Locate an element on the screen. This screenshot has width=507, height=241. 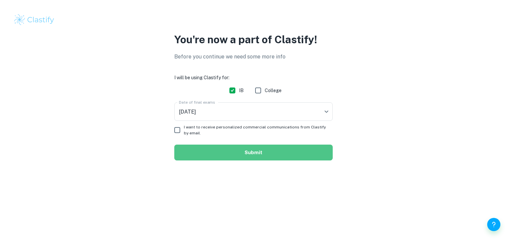
img: Clastify logo is located at coordinates (34, 20).